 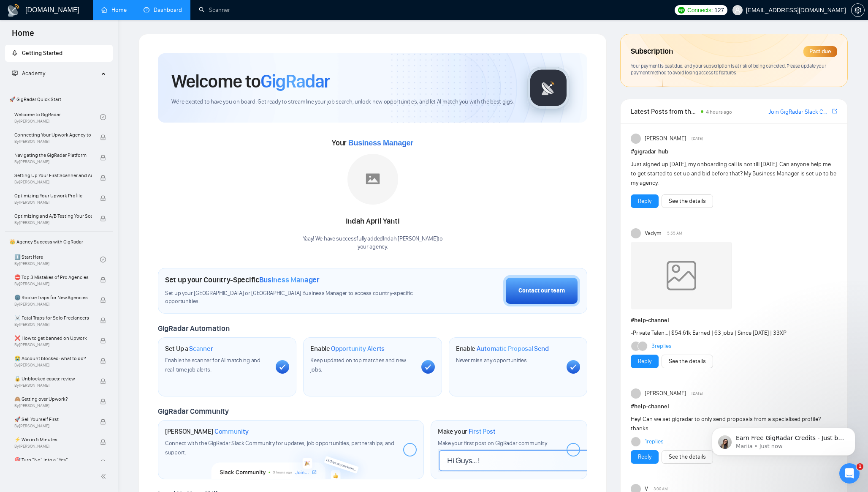 I want to click on span: Make your first post on GigRadar community., so click(x=493, y=443).